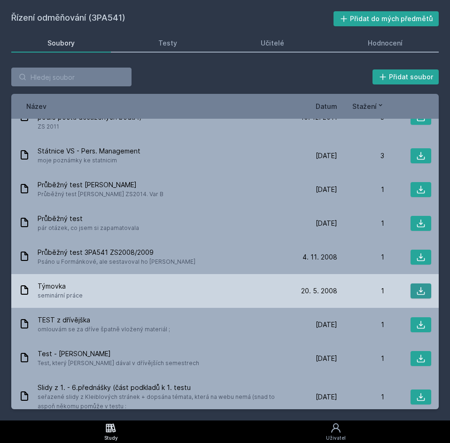 This screenshot has width=450, height=443. I want to click on a: Učitelé, so click(272, 43).